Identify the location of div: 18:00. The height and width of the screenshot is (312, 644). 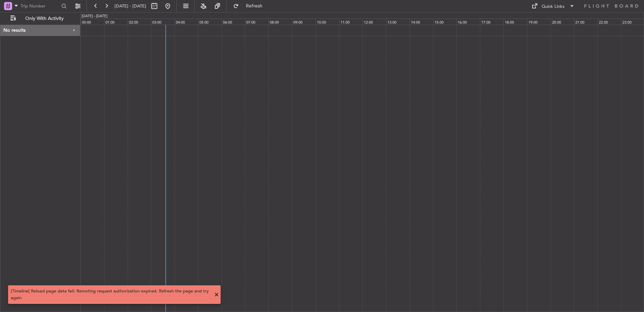
(515, 21).